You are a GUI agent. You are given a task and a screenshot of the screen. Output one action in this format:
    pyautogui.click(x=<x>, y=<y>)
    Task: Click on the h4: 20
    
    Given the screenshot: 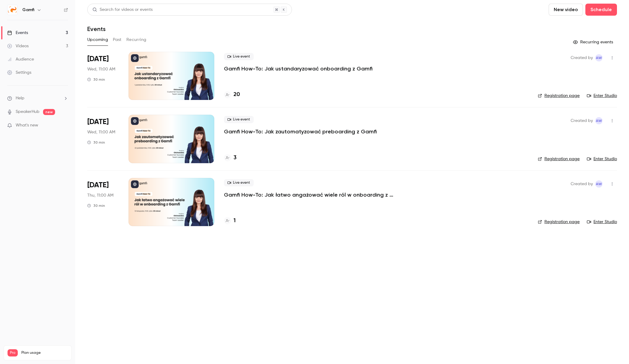 What is the action you would take?
    pyautogui.click(x=237, y=95)
    